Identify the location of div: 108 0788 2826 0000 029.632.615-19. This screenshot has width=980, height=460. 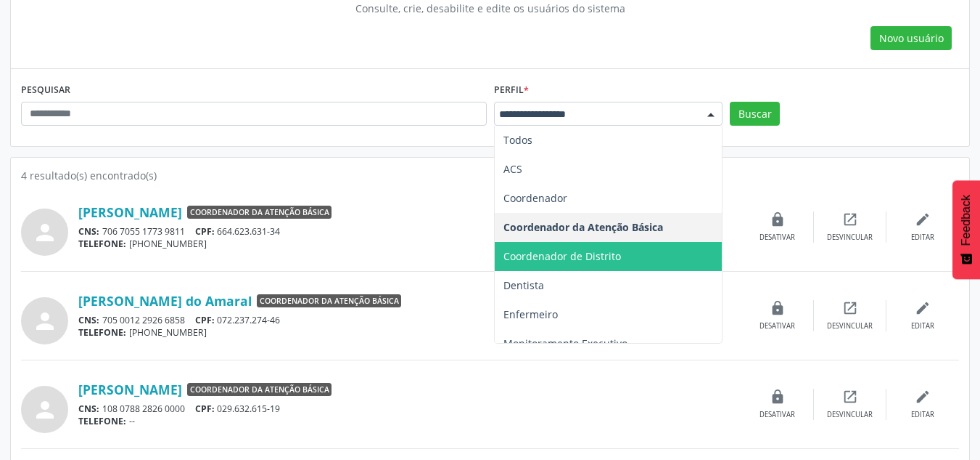
(410, 408).